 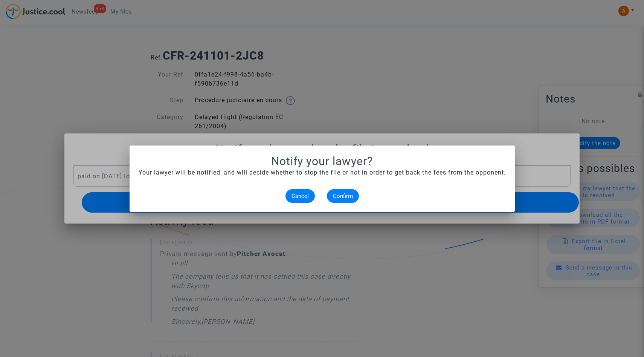 I want to click on h1: Notify your lawyer?, so click(x=322, y=161).